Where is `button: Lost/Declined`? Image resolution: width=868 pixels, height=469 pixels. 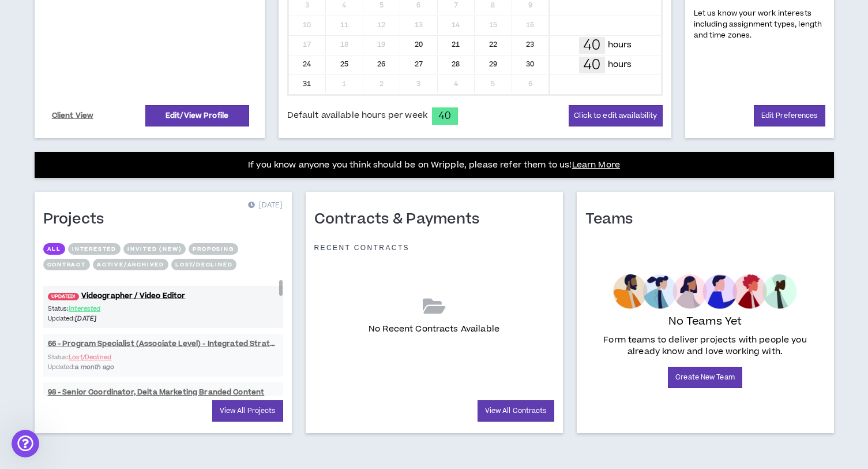 button: Lost/Declined is located at coordinates (204, 264).